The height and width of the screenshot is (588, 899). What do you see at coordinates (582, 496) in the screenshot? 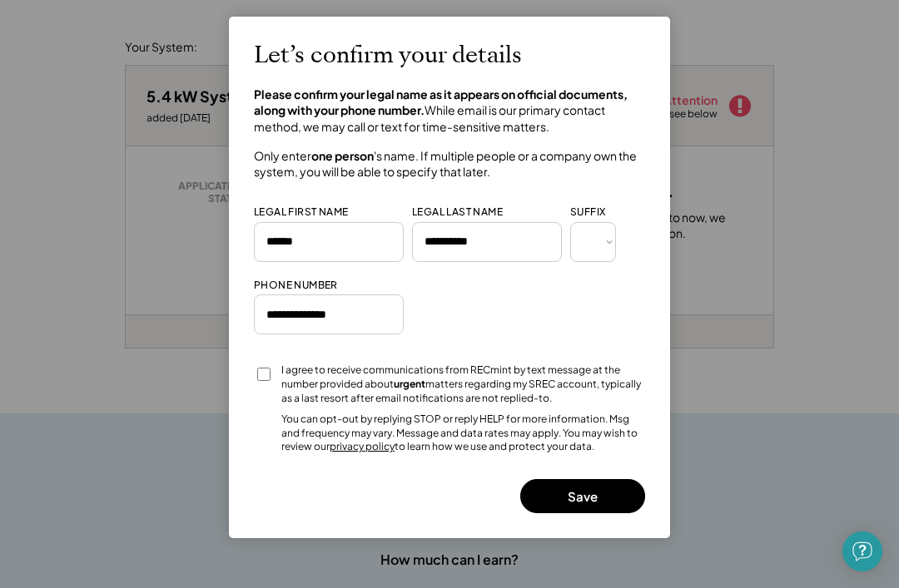
I see `button: Save` at bounding box center [582, 496].